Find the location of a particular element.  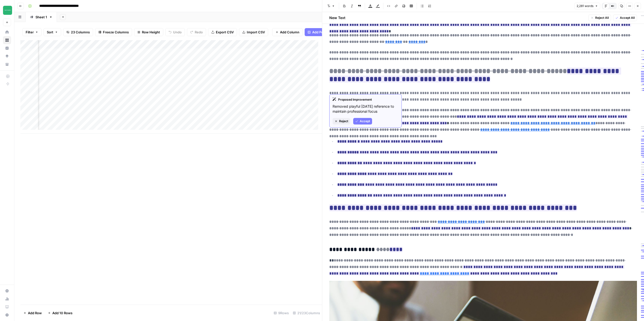

span: Freeze Columns is located at coordinates (116, 32).